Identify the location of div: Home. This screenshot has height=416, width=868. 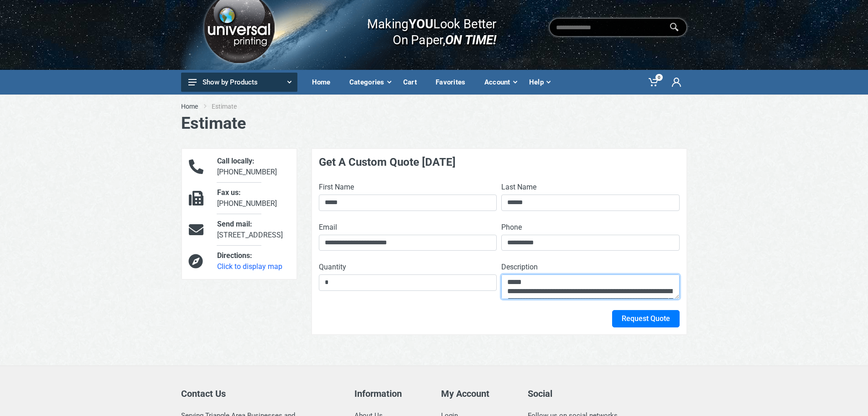
(324, 82).